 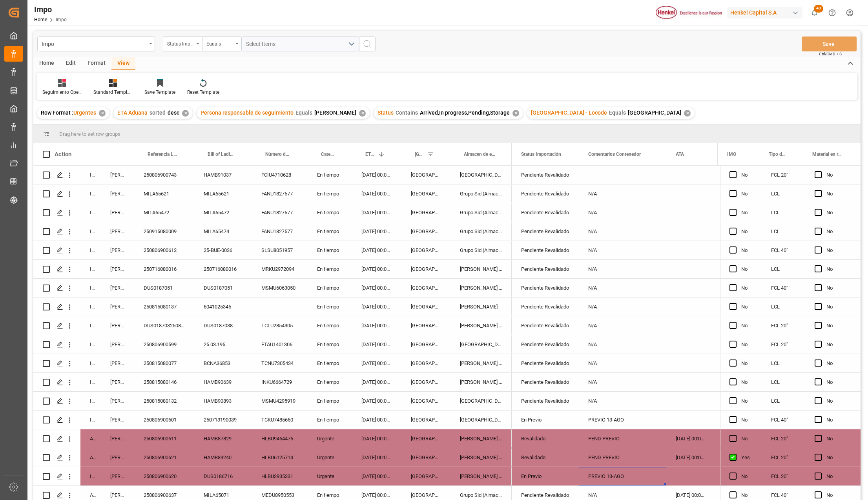 What do you see at coordinates (223, 344) in the screenshot?
I see `div: 25.03.195` at bounding box center [223, 344].